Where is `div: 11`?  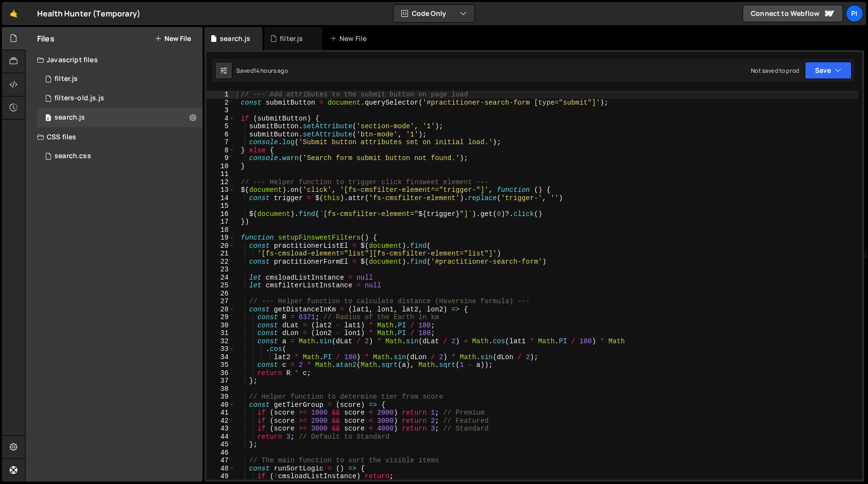
div: 11 is located at coordinates (220, 174).